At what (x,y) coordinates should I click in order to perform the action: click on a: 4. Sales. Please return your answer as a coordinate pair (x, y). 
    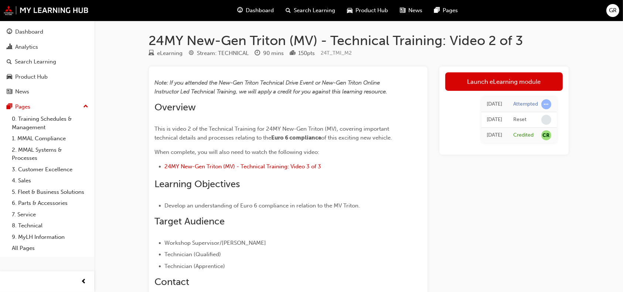
    Looking at the image, I should click on (50, 181).